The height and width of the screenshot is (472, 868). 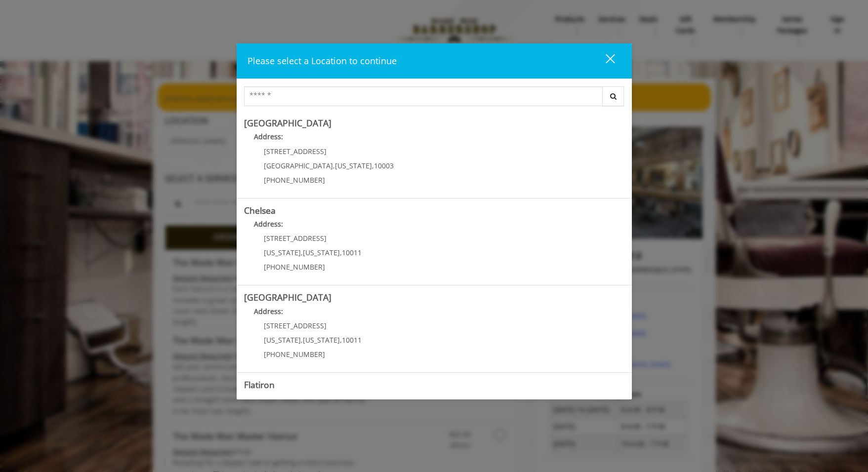 What do you see at coordinates (434, 99) in the screenshot?
I see `div: Center Select` at bounding box center [434, 99].